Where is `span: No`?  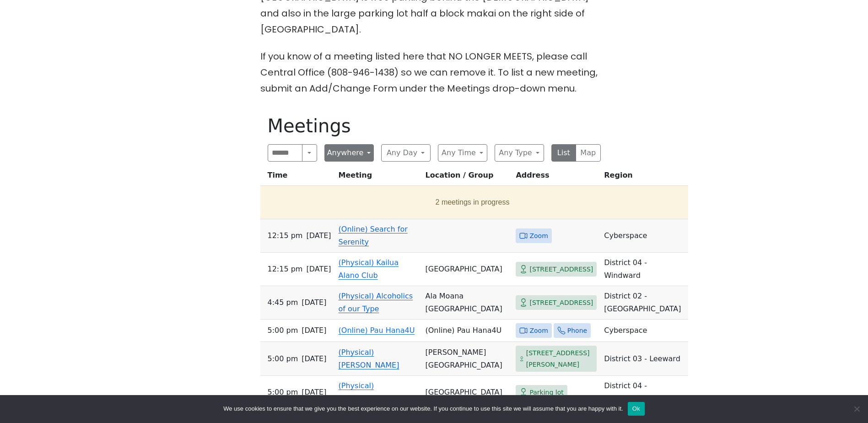 span: No is located at coordinates (857, 409).